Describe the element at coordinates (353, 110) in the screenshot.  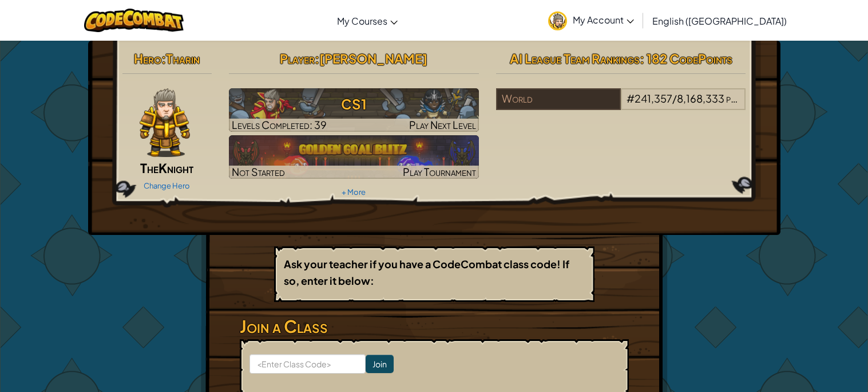
I see `a: Play Next Level` at that location.